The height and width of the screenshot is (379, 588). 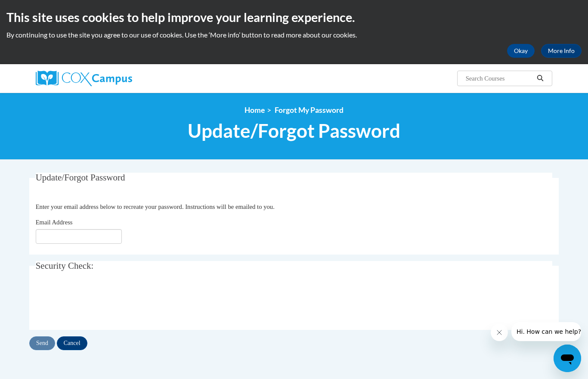 I want to click on h2: This site uses cookies to help improve your learning experience., so click(x=294, y=17).